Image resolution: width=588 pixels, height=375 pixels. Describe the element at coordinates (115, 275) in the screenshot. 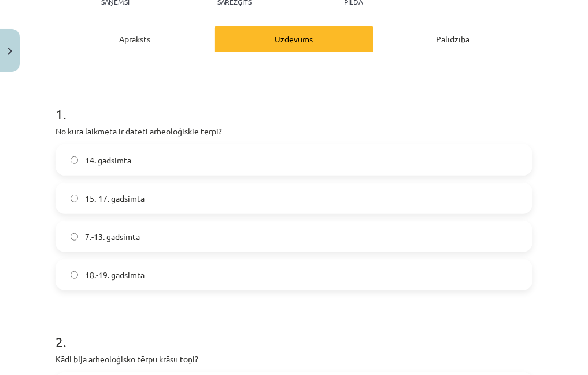

I see `span: 18.-19. gadsimta` at that location.